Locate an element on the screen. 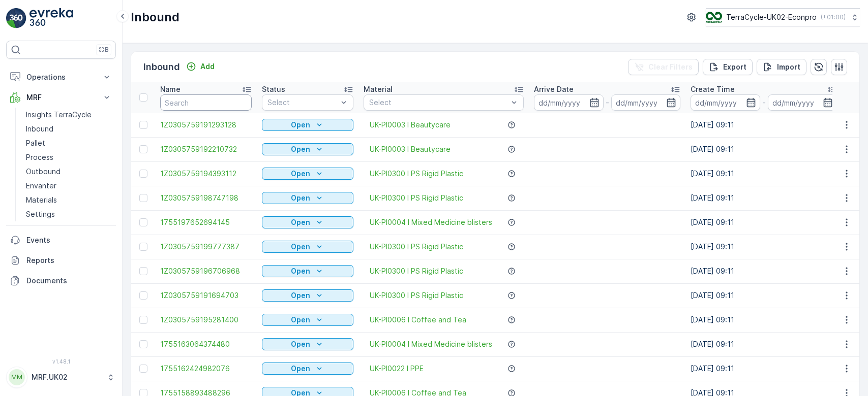 This screenshot has width=868, height=396. p: ( +01:00 ) is located at coordinates (833, 17).